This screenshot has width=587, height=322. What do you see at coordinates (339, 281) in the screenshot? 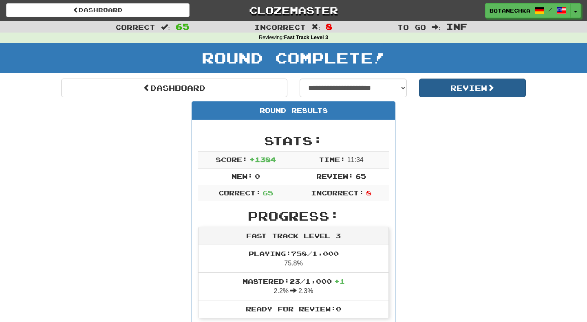
I see `span: + 1` at bounding box center [339, 281].